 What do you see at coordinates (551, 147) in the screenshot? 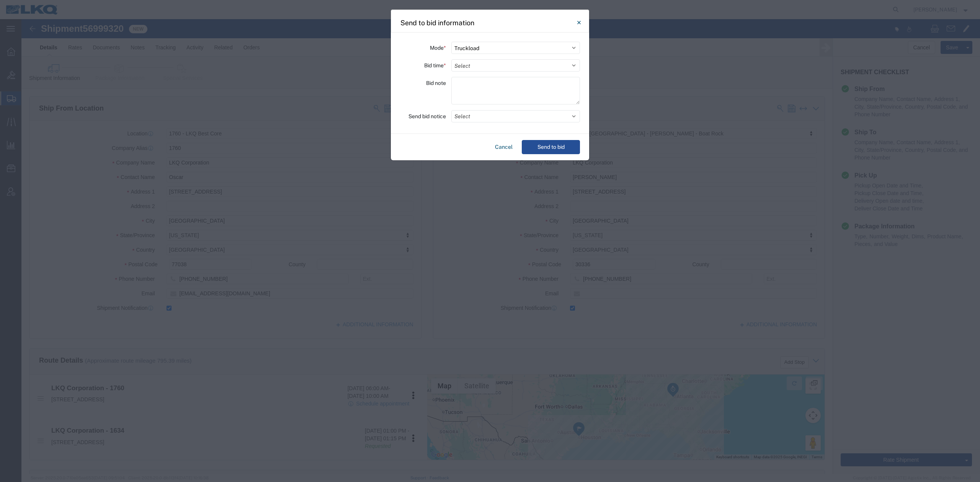
I see `button: Send to bid` at bounding box center [551, 147].